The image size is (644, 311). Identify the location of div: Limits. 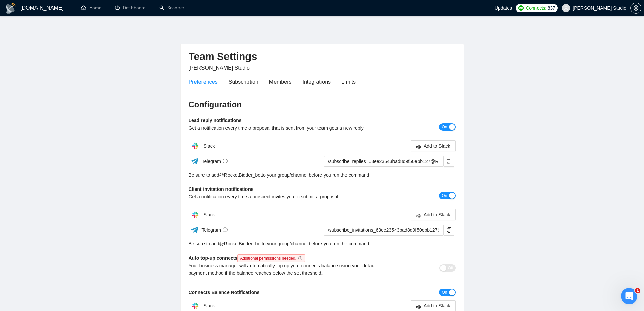
(348, 82).